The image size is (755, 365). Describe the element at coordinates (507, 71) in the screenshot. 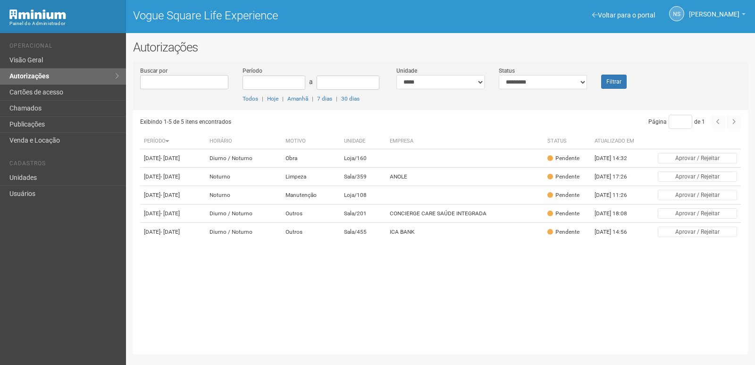

I see `label: Status` at that location.